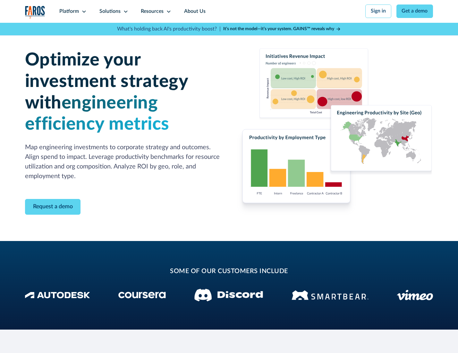  I want to click on img: Vimeo logo, so click(415, 295).